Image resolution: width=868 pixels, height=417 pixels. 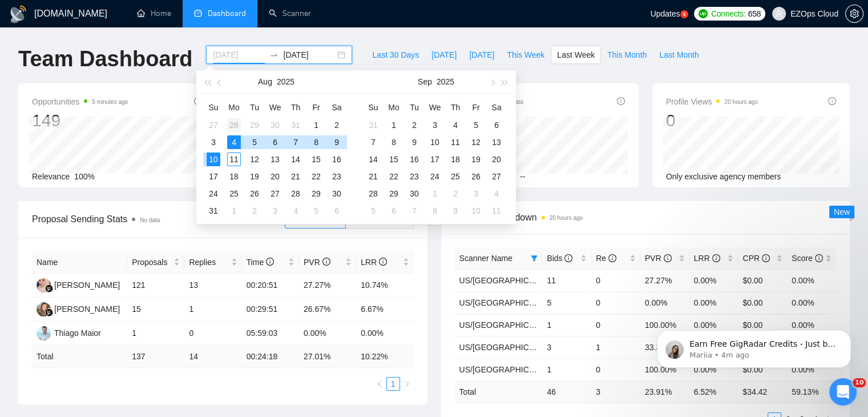 I want to click on img: logo, so click(x=18, y=14).